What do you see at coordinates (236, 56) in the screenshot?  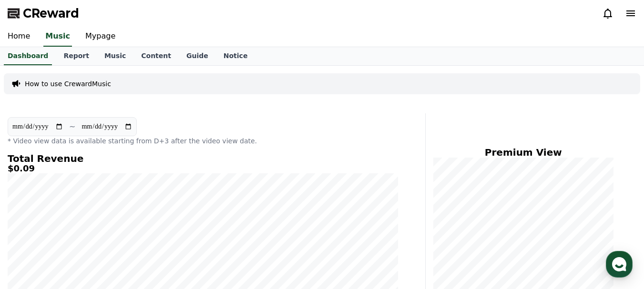 I see `a: Notice` at bounding box center [236, 56].